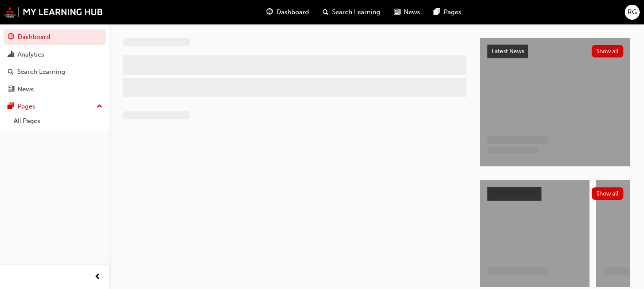 The height and width of the screenshot is (289, 644). What do you see at coordinates (447, 12) in the screenshot?
I see `a: pages-iconPages` at bounding box center [447, 12].